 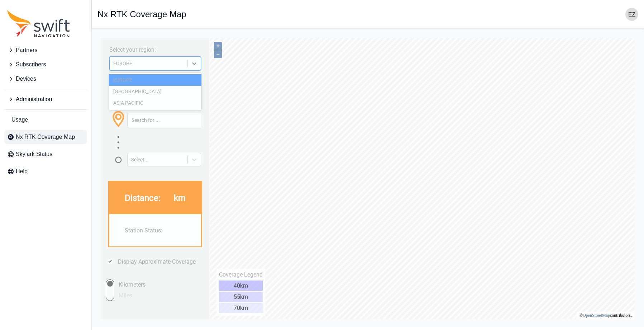 What do you see at coordinates (22, 172) in the screenshot?
I see `span: Help` at bounding box center [22, 172].